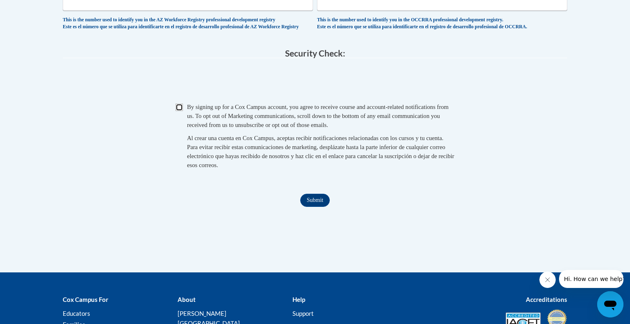  I want to click on input: Submit, so click(315, 200).